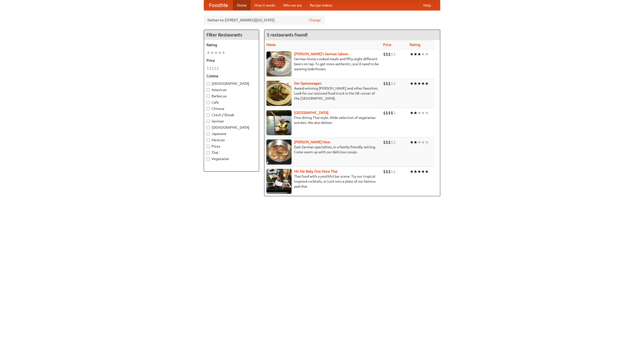 The width and height of the screenshot is (644, 355). I want to click on a: FoodMe, so click(219, 5).